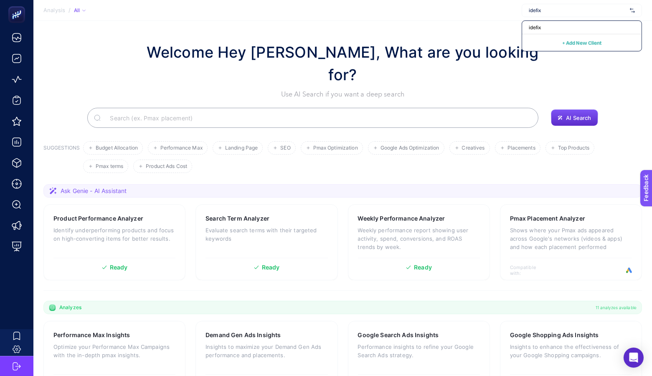 The height and width of the screenshot is (376, 652). What do you see at coordinates (114, 351) in the screenshot?
I see `p: Optimize your Performance Max Campaigns with the in-depth pmax insights.` at bounding box center [114, 351].